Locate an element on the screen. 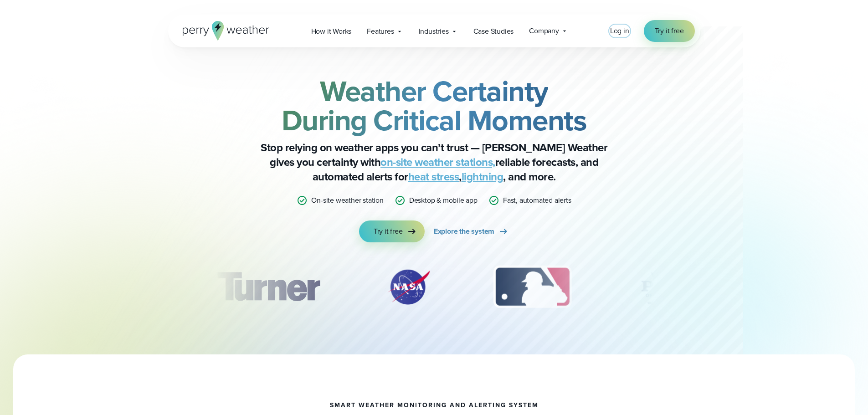  img: Turner-Construction_1.svg is located at coordinates (268, 287).